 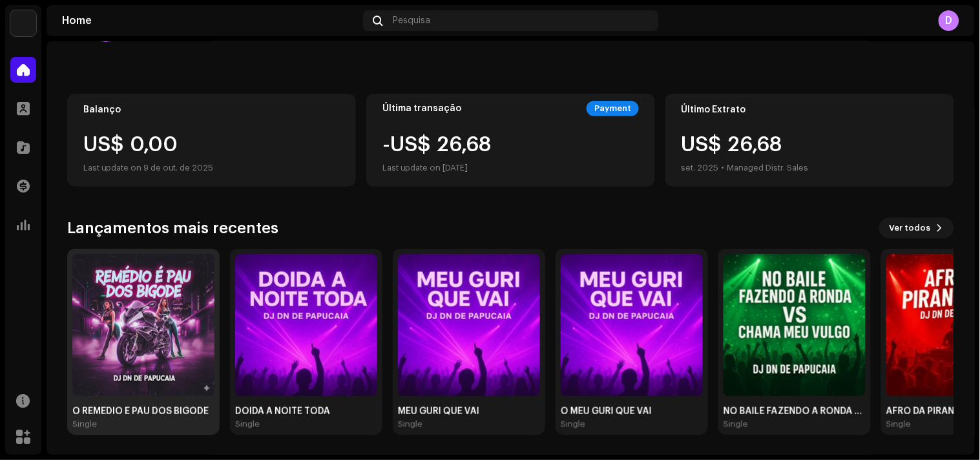 What do you see at coordinates (469, 412) in the screenshot?
I see `div: MEU GURI QUE VAI` at bounding box center [469, 412].